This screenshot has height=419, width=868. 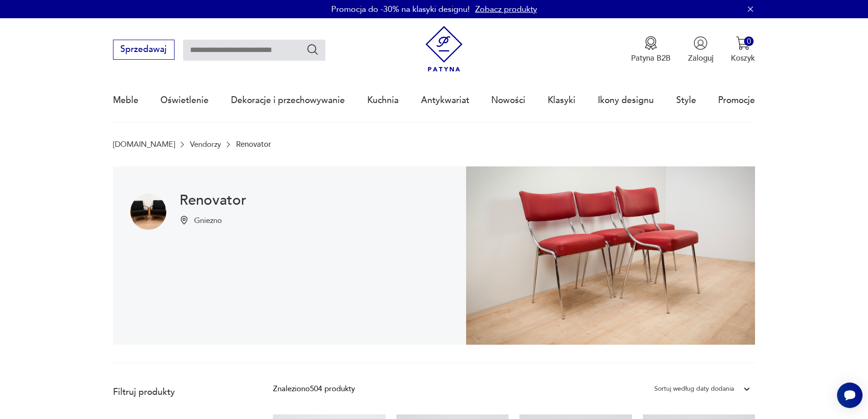 What do you see at coordinates (313, 49) in the screenshot?
I see `button: Szukaj` at bounding box center [313, 49].